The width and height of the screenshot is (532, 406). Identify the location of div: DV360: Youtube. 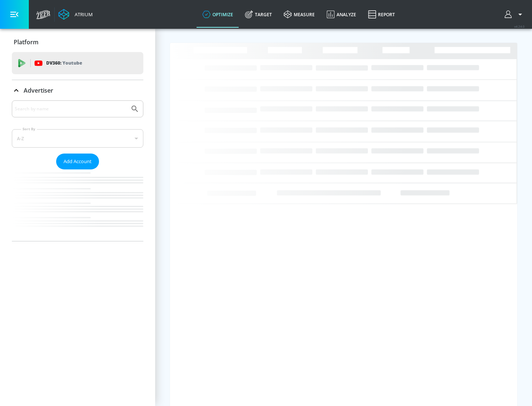
(78, 63).